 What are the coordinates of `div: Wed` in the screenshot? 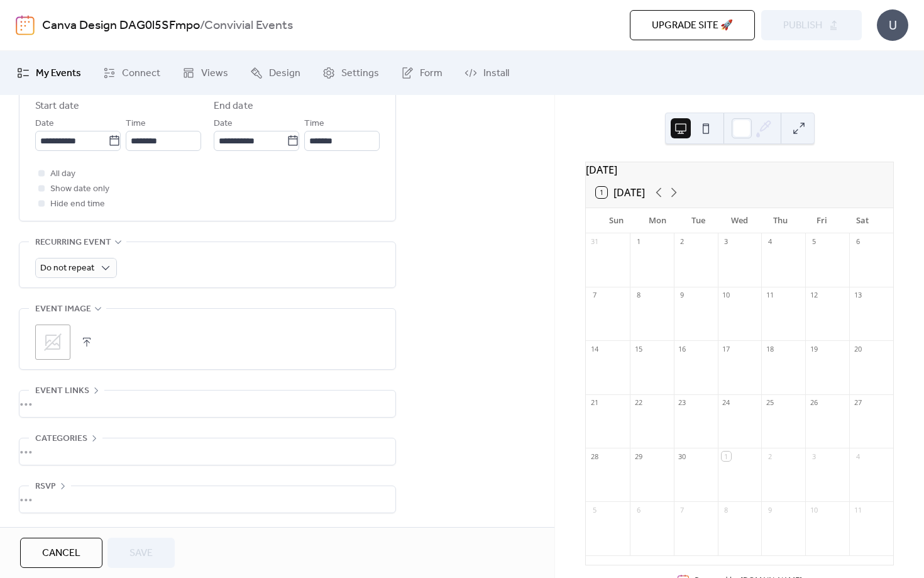 It's located at (739, 220).